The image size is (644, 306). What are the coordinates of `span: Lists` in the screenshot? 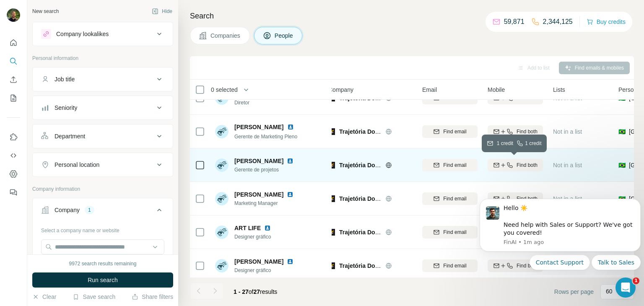 It's located at (559, 90).